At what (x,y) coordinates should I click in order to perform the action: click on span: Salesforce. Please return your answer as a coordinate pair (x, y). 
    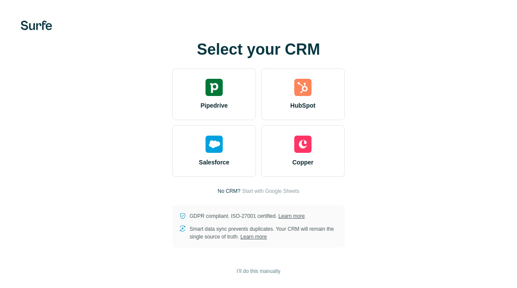
    Looking at the image, I should click on (214, 162).